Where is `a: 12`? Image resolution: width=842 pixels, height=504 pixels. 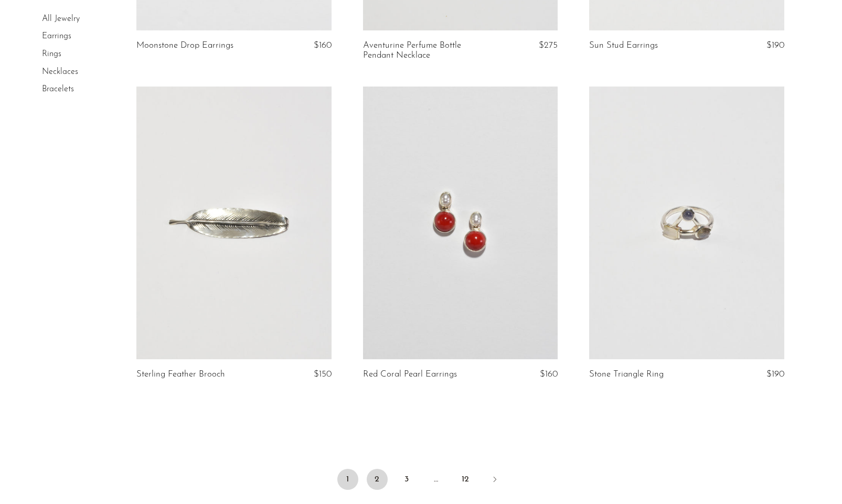
a: 12 is located at coordinates (465, 479).